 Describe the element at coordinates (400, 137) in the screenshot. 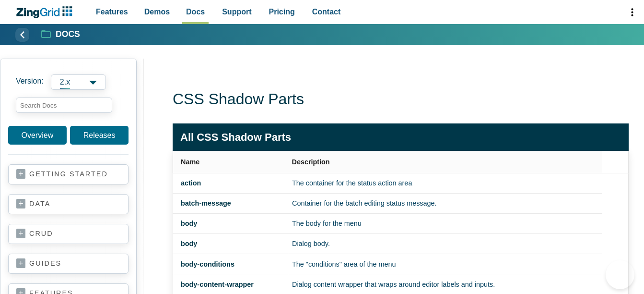

I see `caption: All CSS Shadow Parts` at that location.